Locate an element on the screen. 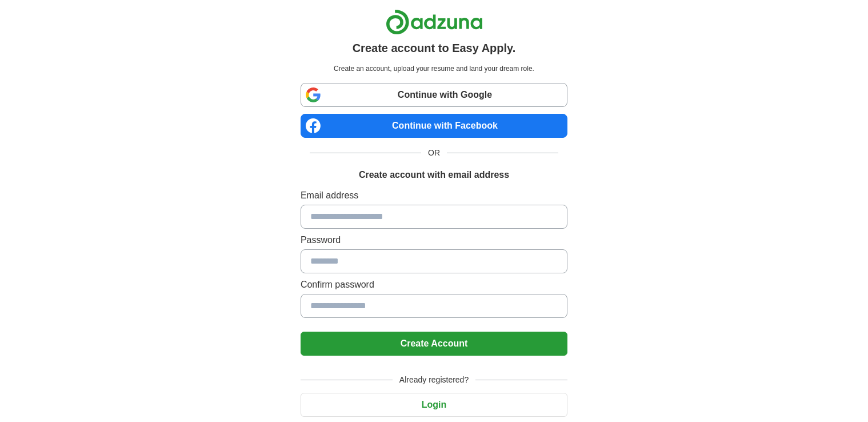 Image resolution: width=868 pixels, height=422 pixels. h1: Create account to Easy Apply. is located at coordinates (434, 48).